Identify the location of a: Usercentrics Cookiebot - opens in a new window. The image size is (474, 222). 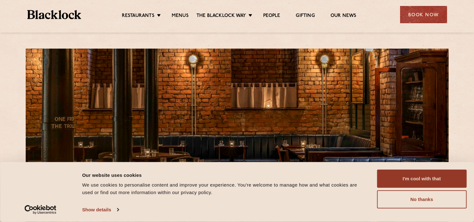
(40, 209).